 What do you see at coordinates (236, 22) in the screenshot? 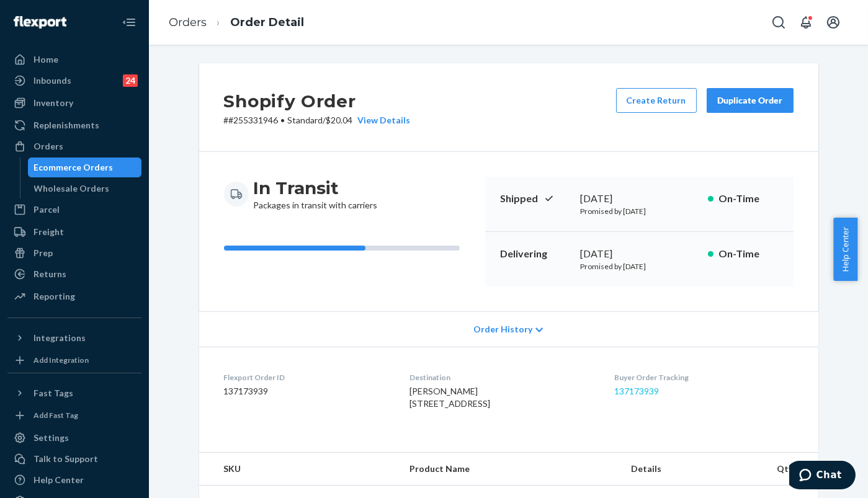
I see `ol: breadcrumbs` at bounding box center [236, 22].